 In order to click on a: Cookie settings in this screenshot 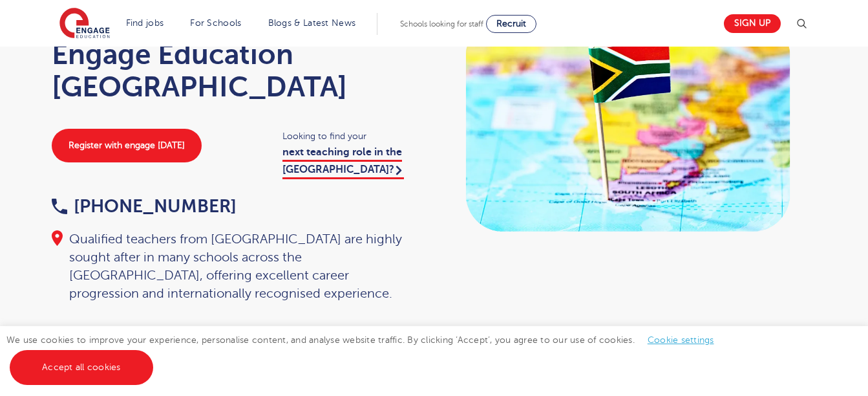, I will do `click(681, 340)`.